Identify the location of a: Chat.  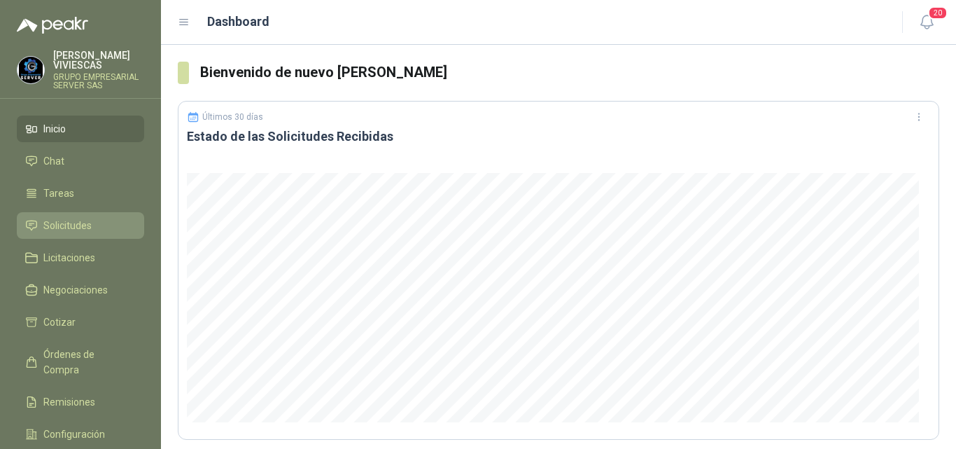
(81, 161).